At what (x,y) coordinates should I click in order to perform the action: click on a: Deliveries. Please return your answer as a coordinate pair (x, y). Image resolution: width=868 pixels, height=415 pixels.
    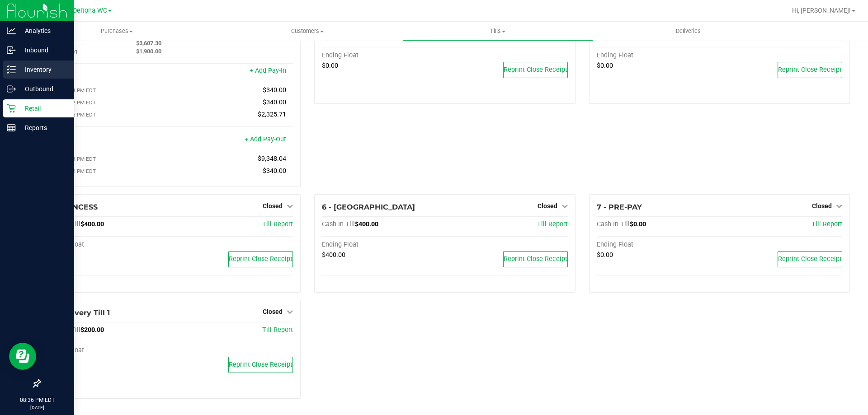
    Looking at the image, I should click on (688, 32).